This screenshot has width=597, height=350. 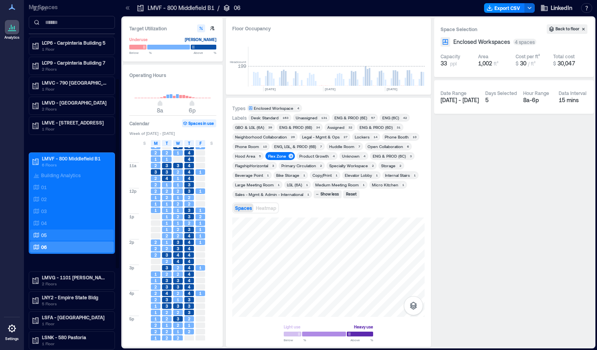 I want to click on span: Spaces, so click(x=243, y=208).